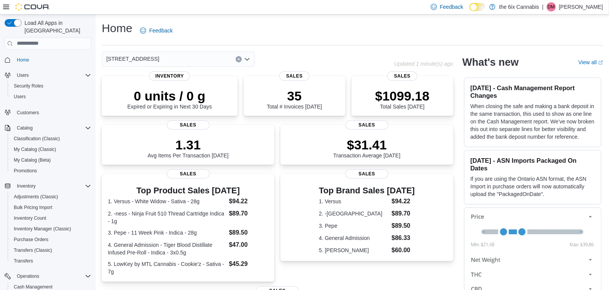  What do you see at coordinates (170, 96) in the screenshot?
I see `p: 0 units / 0 g` at bounding box center [170, 96].